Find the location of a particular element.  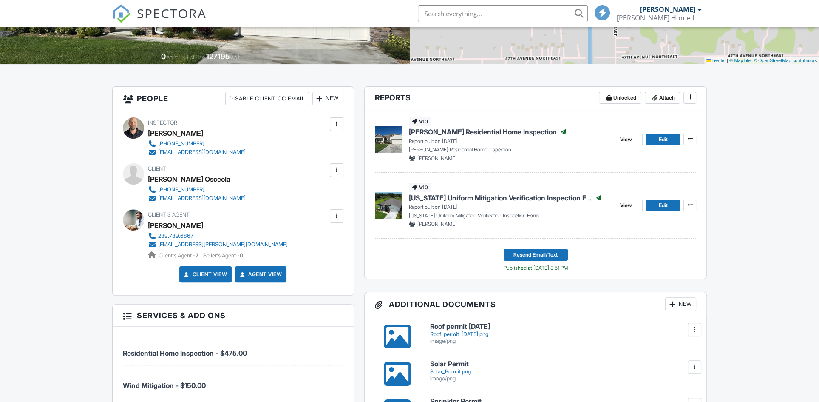

h3: Services & Add ons is located at coordinates (233, 315).